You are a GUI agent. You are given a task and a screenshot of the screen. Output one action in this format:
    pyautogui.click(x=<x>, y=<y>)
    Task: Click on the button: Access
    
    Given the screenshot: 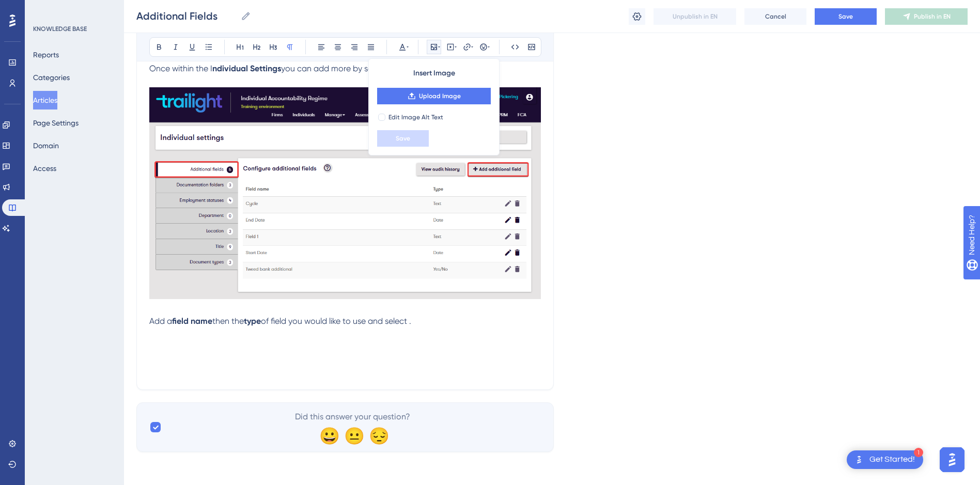 What is the action you would take?
    pyautogui.click(x=44, y=169)
    